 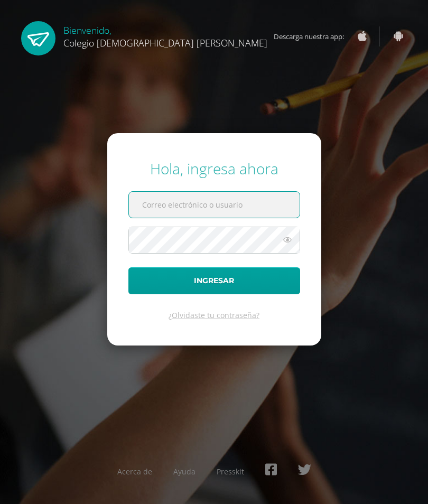 What do you see at coordinates (185, 472) in the screenshot?
I see `a: Ayuda` at bounding box center [185, 472].